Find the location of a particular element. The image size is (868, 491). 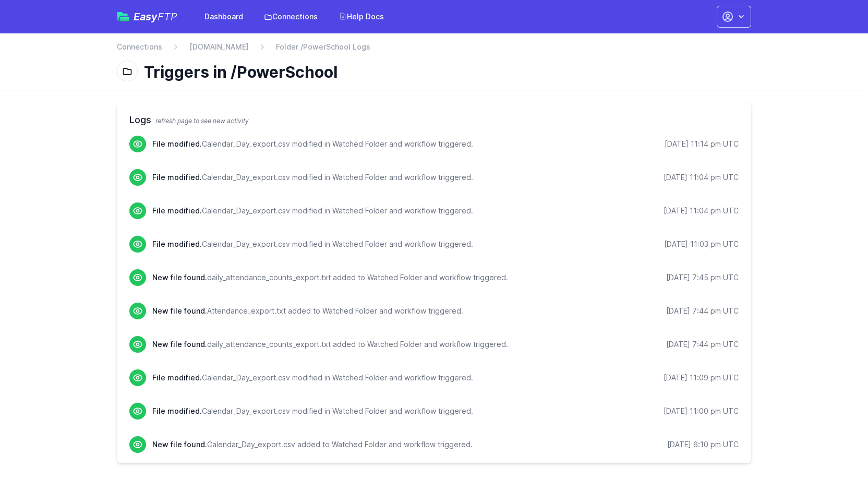

span: Easy is located at coordinates (155, 17).